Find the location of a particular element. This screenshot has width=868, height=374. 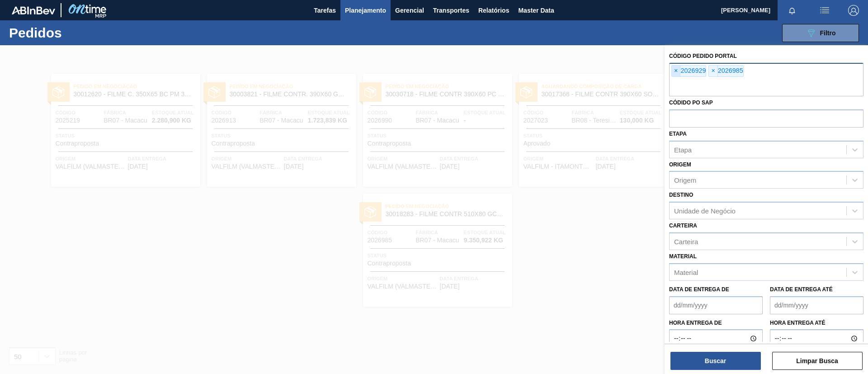

label: Material is located at coordinates (683, 256).